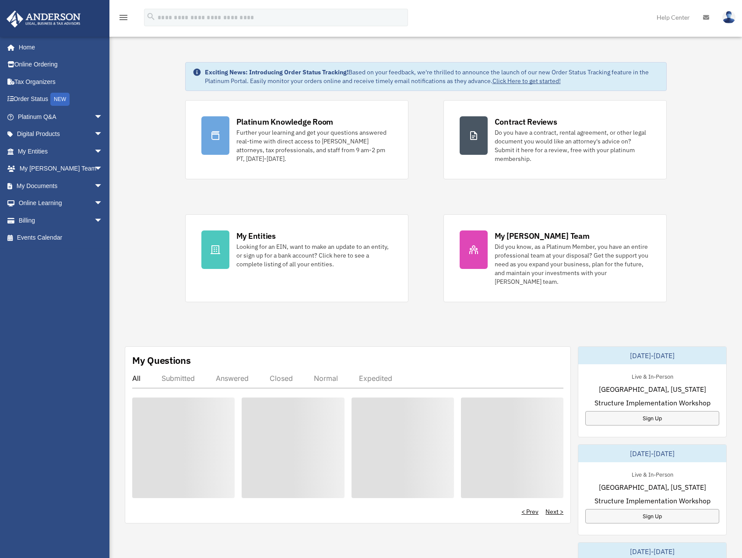 This screenshot has width=742, height=558. Describe the element at coordinates (61, 238) in the screenshot. I see `a: Events Calendar` at that location.